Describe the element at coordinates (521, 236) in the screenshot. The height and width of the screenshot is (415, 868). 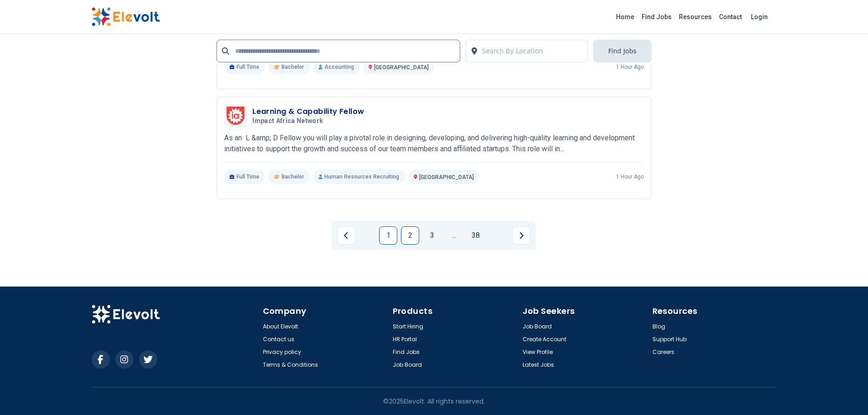
I see `a: Next page` at that location.